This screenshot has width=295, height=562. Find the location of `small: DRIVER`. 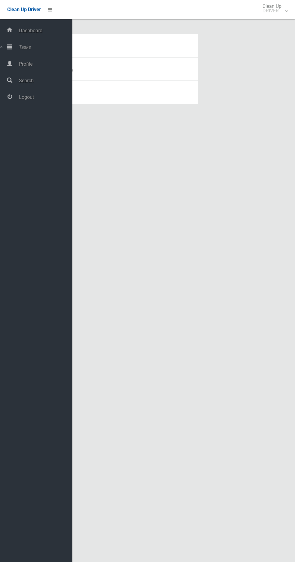

small: DRIVER is located at coordinates (272, 11).